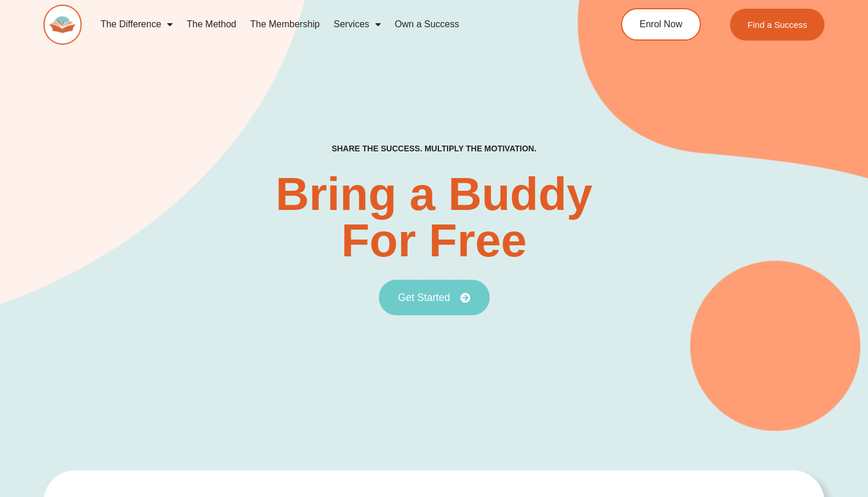 This screenshot has width=868, height=497. What do you see at coordinates (285, 24) in the screenshot?
I see `a: The Membership` at bounding box center [285, 24].